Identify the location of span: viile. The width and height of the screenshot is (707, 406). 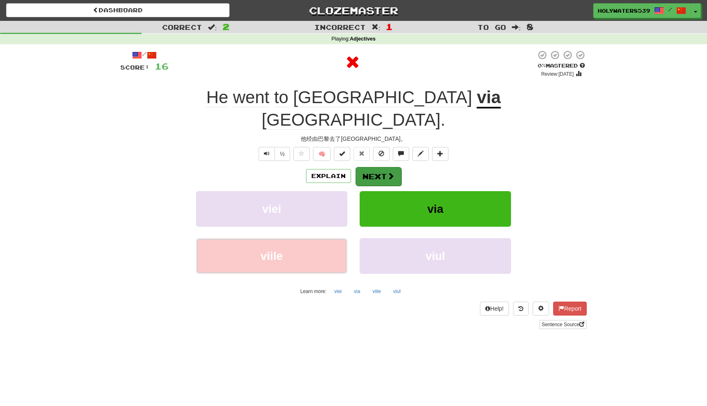
(272, 256).